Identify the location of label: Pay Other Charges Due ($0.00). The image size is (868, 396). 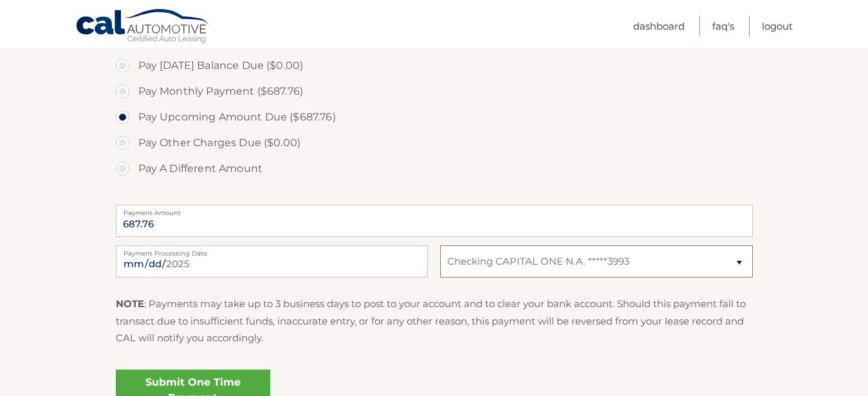
(434, 143).